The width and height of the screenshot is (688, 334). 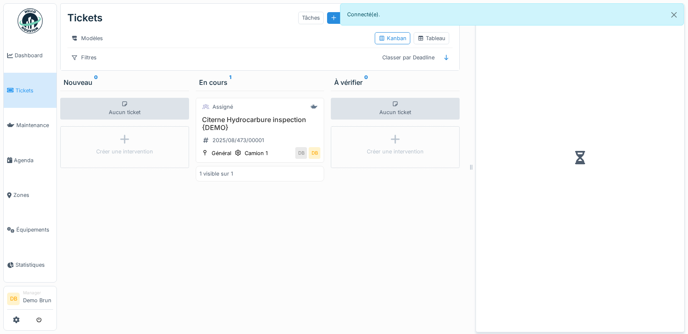 What do you see at coordinates (33, 160) in the screenshot?
I see `span: Agenda` at bounding box center [33, 160].